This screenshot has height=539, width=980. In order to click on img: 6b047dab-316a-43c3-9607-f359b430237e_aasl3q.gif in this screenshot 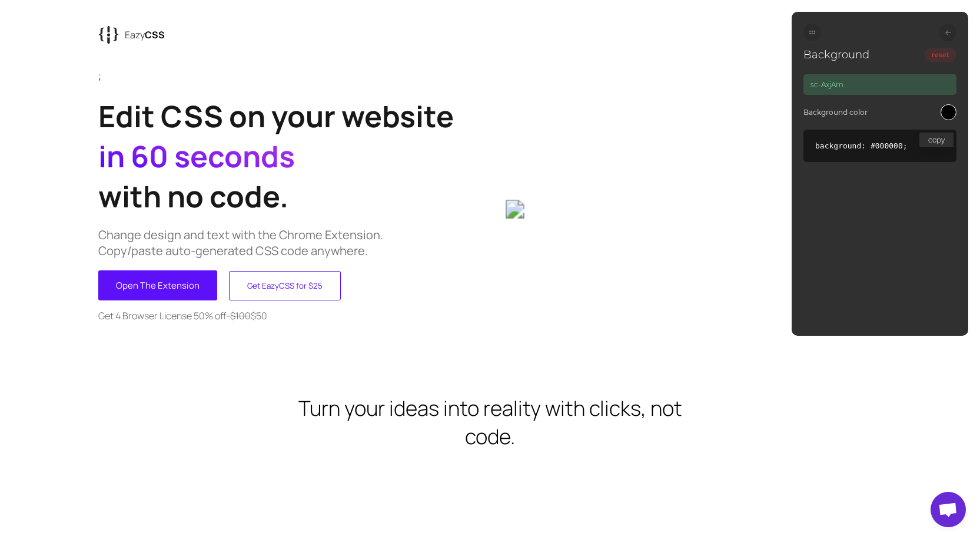, I will do `click(693, 209)`.